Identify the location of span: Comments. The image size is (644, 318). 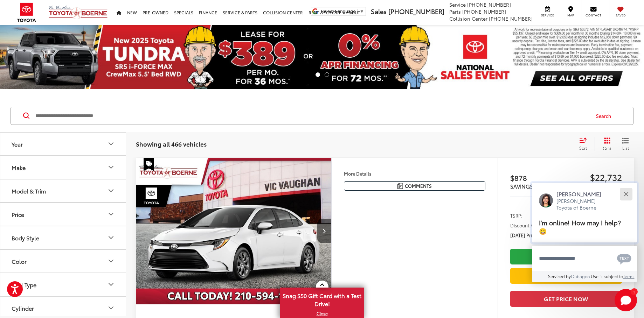
(418, 186).